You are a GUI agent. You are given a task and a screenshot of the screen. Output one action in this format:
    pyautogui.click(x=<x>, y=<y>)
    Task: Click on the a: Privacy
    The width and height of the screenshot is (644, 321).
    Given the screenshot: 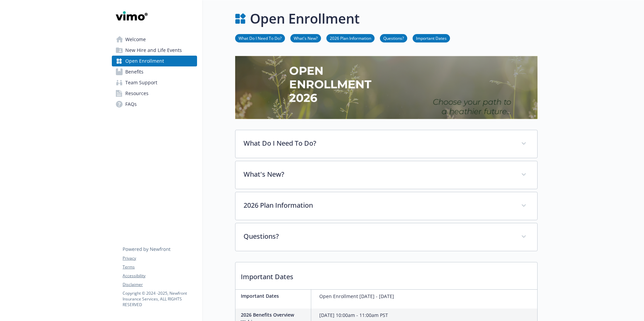 What is the action you would take?
    pyautogui.click(x=159, y=258)
    